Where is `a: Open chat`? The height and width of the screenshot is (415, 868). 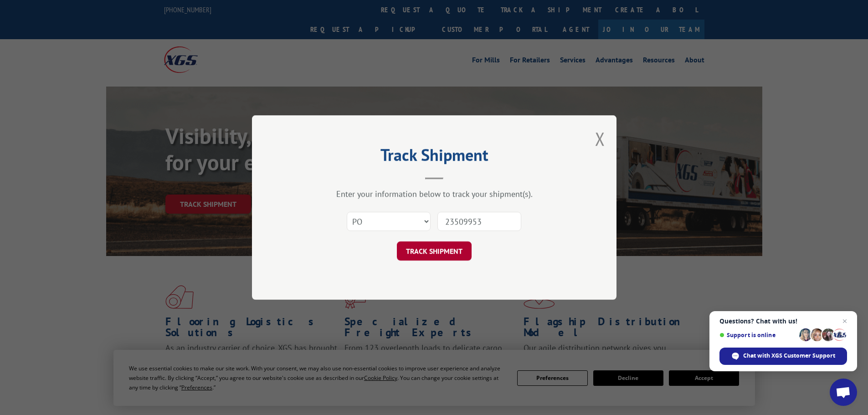
a: Open chat is located at coordinates (843, 393).